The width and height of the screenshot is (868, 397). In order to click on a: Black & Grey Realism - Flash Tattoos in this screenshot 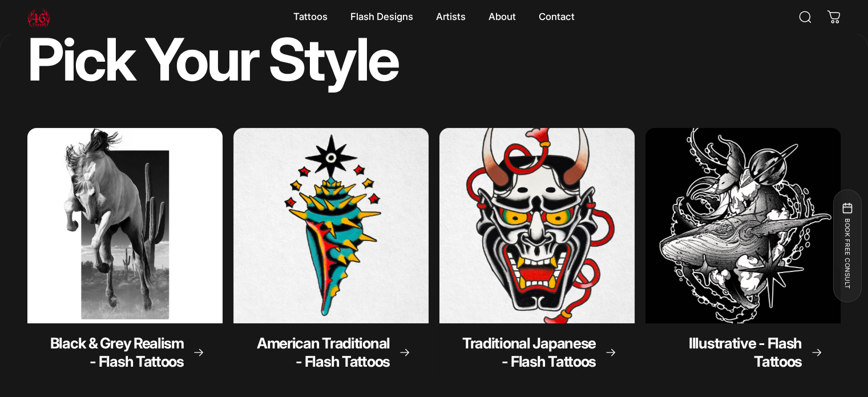, I will do `click(125, 259)`.